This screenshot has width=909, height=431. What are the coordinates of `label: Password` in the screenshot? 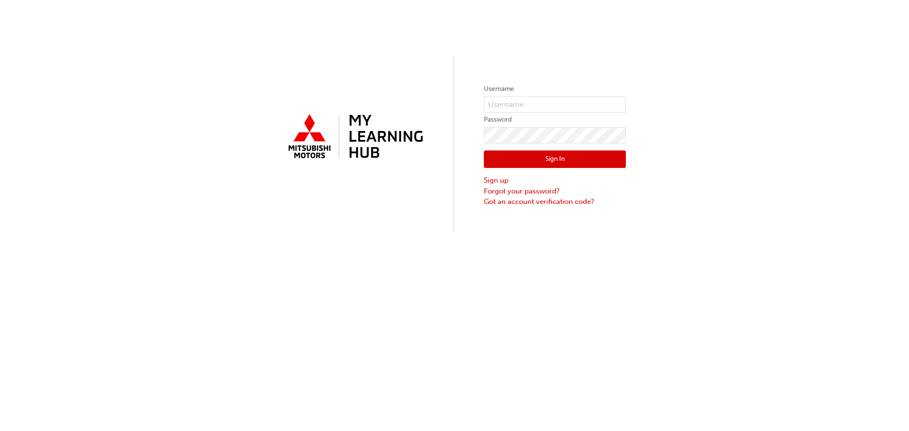 It's located at (555, 120).